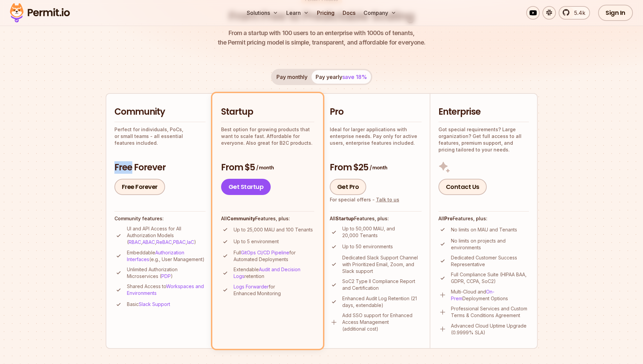 The image size is (643, 364). I want to click on a: On-Prem, so click(473, 295).